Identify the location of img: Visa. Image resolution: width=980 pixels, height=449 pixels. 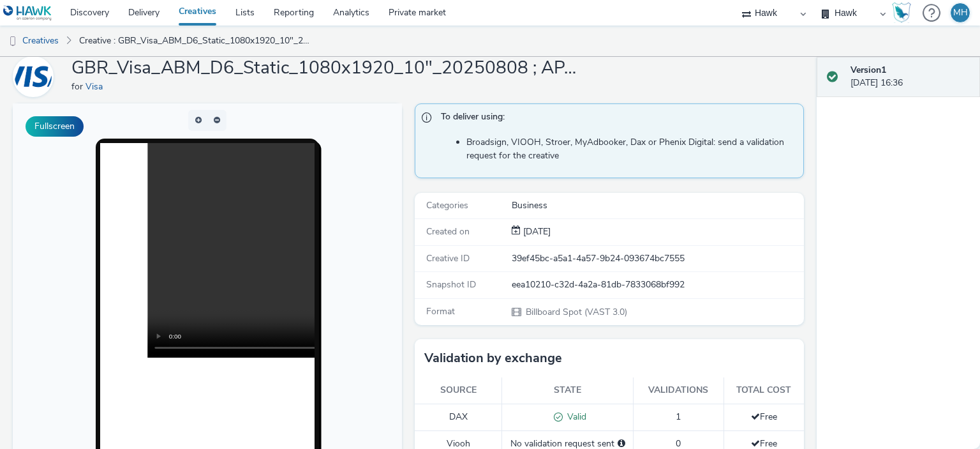
(33, 77).